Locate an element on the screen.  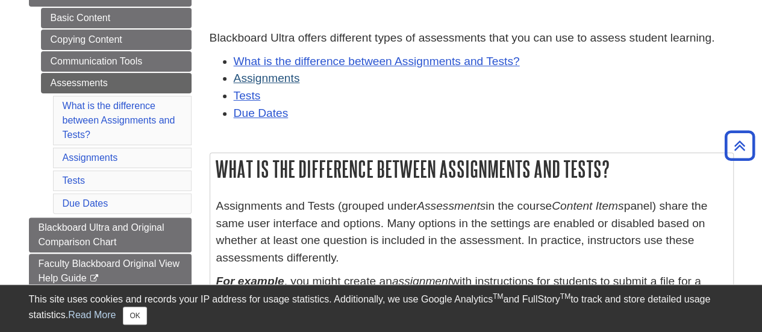
a: Faculty Blackboard Original View Help Guide is located at coordinates (110, 271).